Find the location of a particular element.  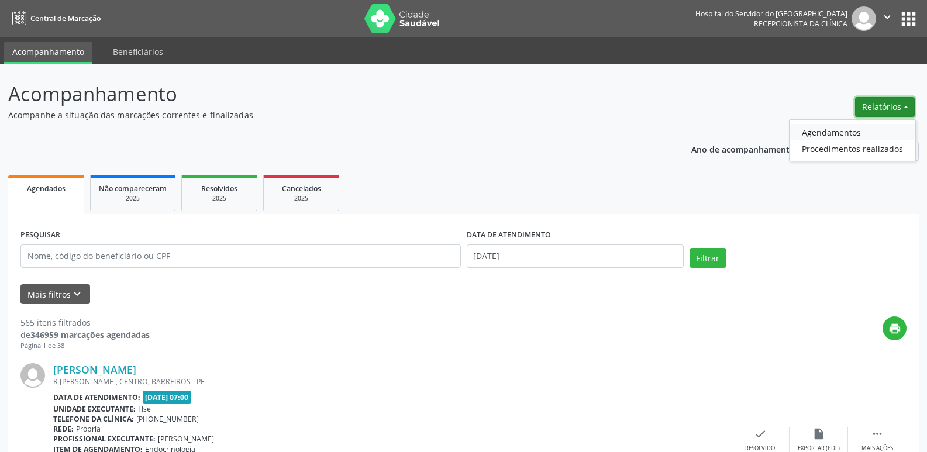

div: 565 itens filtrados is located at coordinates (85, 322).